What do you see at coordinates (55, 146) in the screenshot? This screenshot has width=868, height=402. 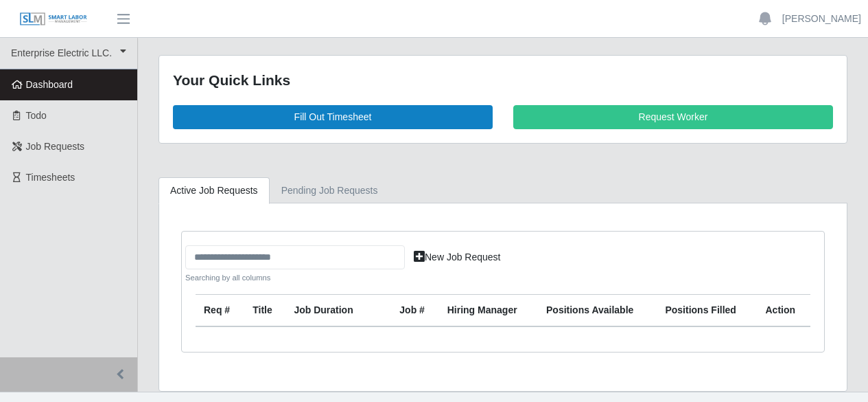 I see `span: Job Requests` at bounding box center [55, 146].